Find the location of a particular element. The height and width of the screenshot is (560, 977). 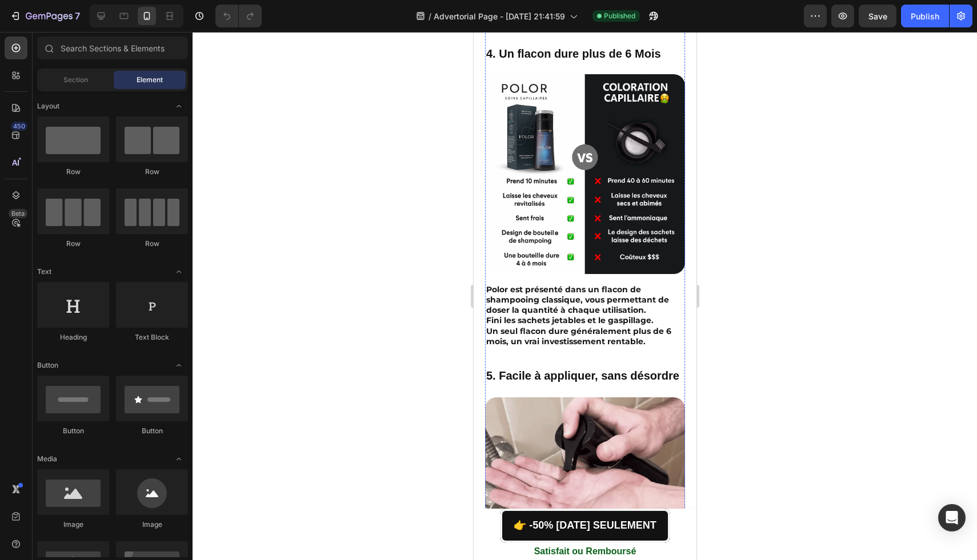

span: Text is located at coordinates (44, 272).